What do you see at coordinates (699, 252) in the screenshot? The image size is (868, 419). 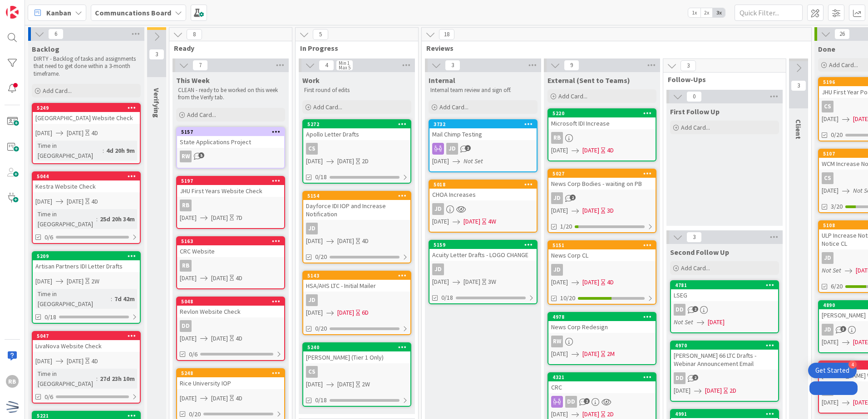 I see `span: Second Follow Up` at bounding box center [699, 252].